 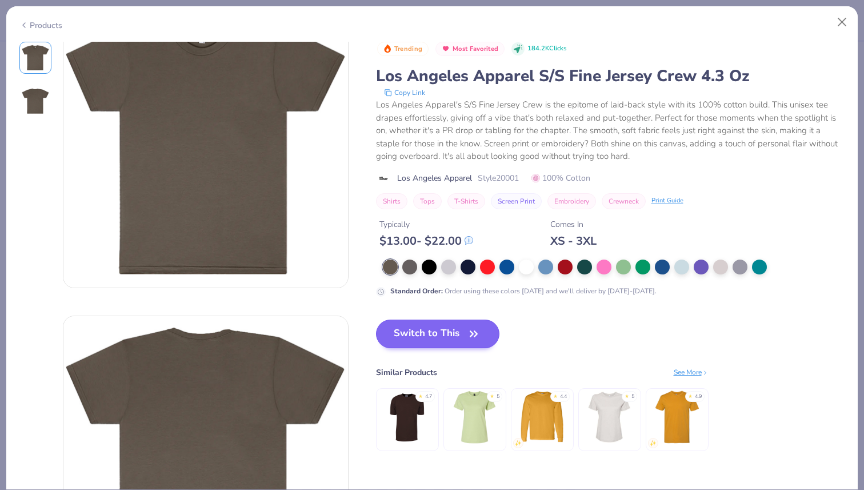 I want to click on button: Tops, so click(x=427, y=201).